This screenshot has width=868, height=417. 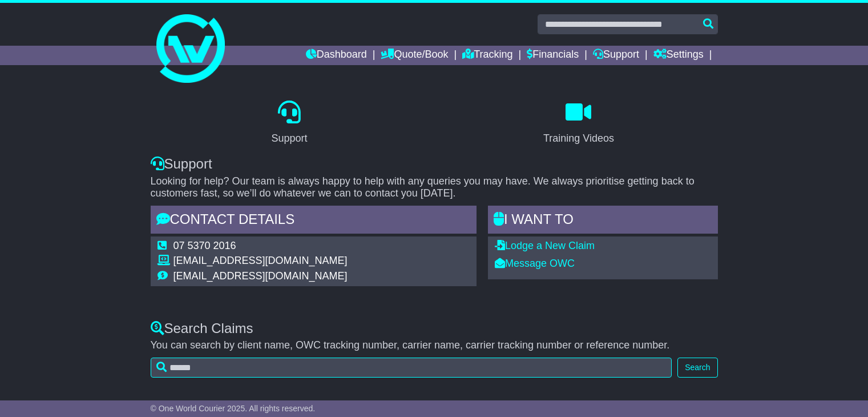 I want to click on p: Looking for help? Our team is always happy to help with any queries you may have. We always prior..., so click(x=434, y=187).